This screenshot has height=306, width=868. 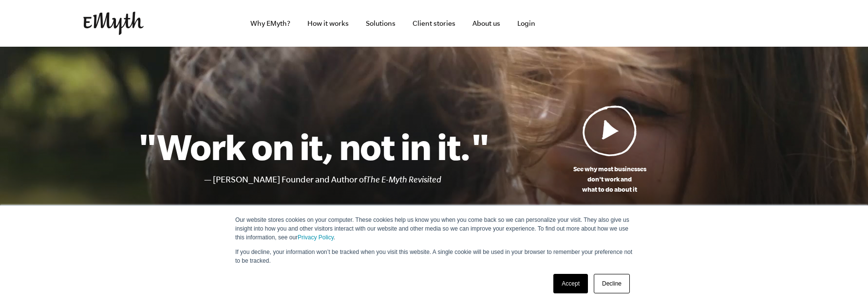 What do you see at coordinates (315, 237) in the screenshot?
I see `a: Privacy Policy` at bounding box center [315, 237].